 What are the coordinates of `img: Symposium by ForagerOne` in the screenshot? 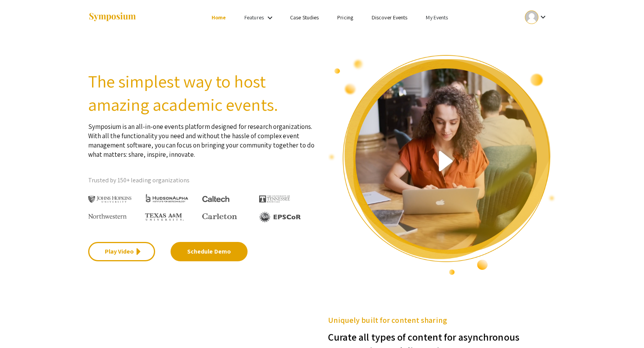 It's located at (112, 17).